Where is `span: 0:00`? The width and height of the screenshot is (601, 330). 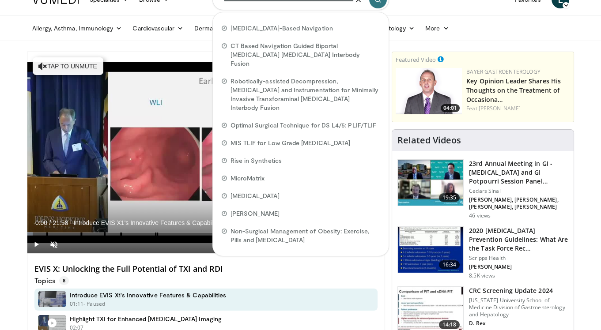
span: 0:00 is located at coordinates (41, 223).